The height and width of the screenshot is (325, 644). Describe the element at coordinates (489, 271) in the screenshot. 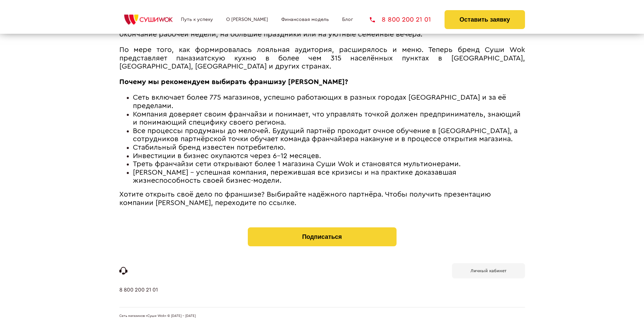

I see `b: Личный кабинет` at that location.